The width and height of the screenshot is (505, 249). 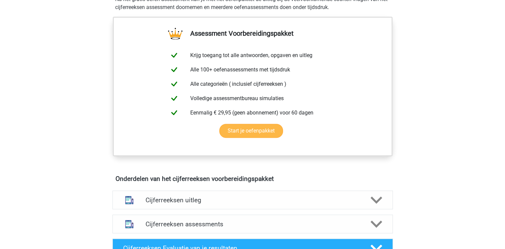 I want to click on h4: Cijferreeksen assessments, so click(x=253, y=224).